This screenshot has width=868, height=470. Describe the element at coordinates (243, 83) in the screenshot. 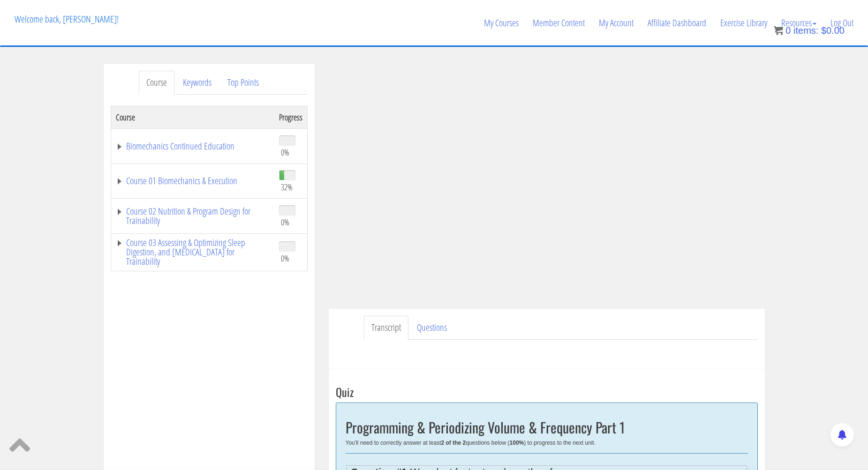

I see `a: Top Points` at that location.